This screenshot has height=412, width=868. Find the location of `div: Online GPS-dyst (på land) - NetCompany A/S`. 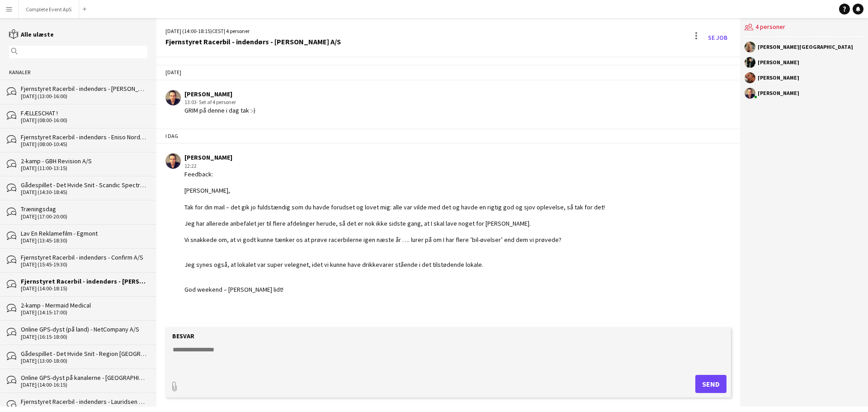

div: Online GPS-dyst (på land) - NetCompany A/S is located at coordinates (84, 329).